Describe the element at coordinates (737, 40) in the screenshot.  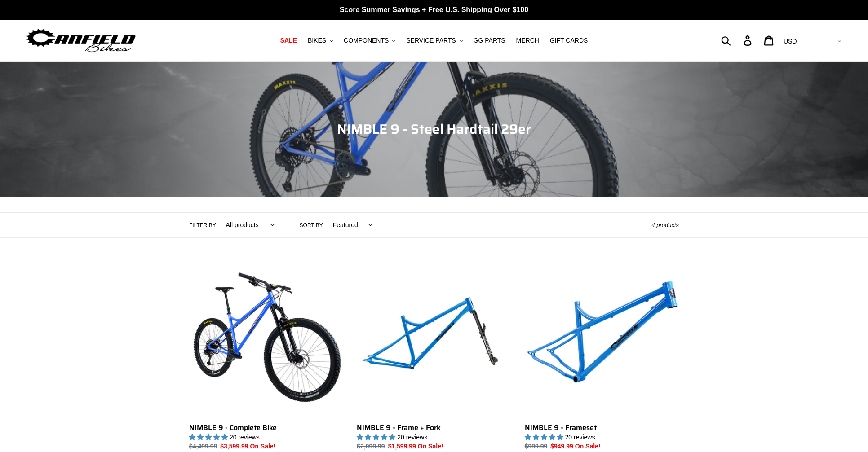
I see `input: Search` at that location.